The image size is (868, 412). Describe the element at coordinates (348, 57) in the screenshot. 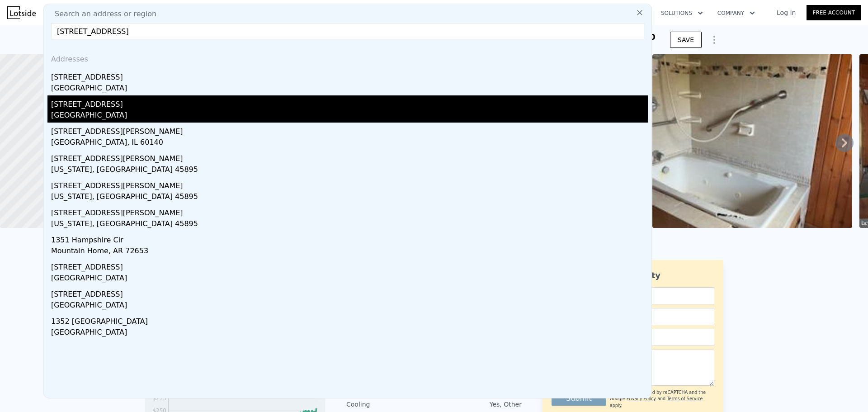

I see `div: Addresses` at that location.